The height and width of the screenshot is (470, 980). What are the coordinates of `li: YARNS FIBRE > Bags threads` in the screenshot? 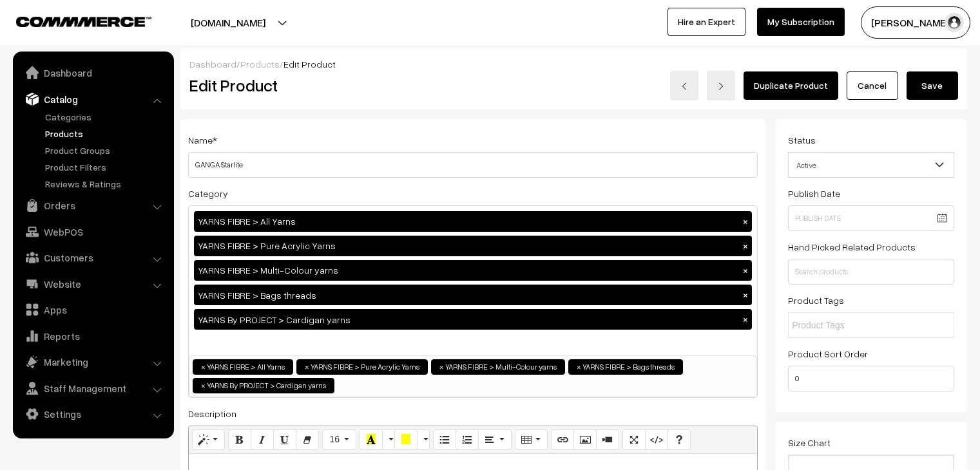 It's located at (625, 367).